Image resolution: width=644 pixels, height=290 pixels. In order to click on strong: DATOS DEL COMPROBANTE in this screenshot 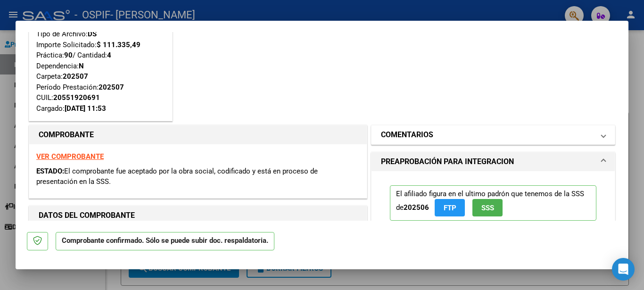, I will do `click(87, 215)`.